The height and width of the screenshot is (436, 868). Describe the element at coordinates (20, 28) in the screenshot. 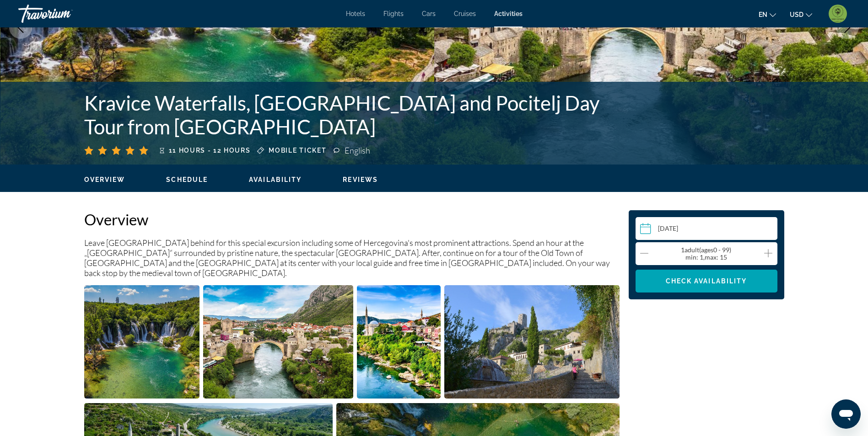

I see `button: Previous image` at that location.